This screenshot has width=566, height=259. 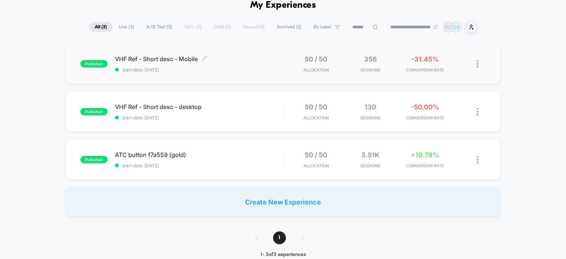 I want to click on p: KU, so click(x=448, y=27).